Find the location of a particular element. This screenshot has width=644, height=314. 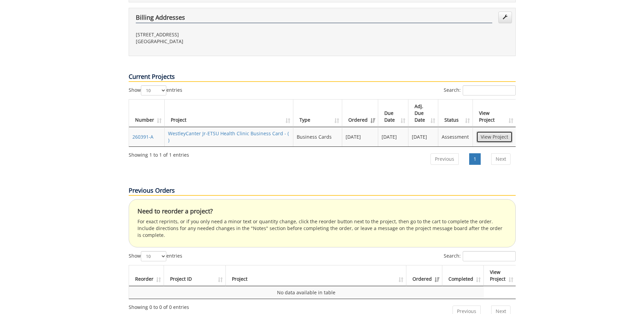

td: No data available in table is located at coordinates (306, 292).